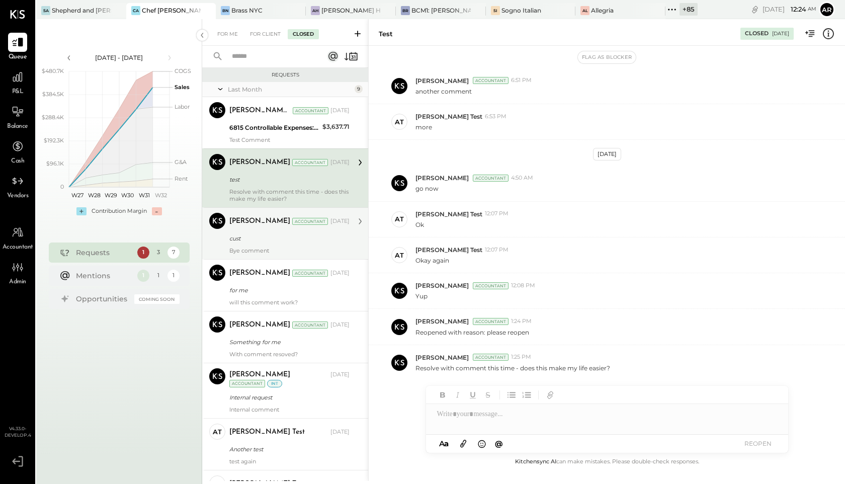 This screenshot has width=845, height=484. What do you see at coordinates (53, 117) in the screenshot?
I see `text: $288.4K` at bounding box center [53, 117].